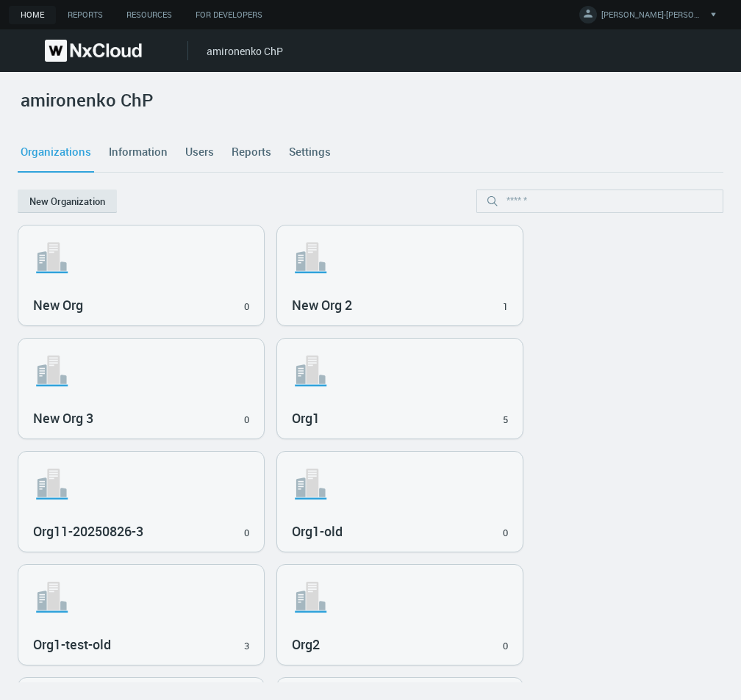  I want to click on h3: Org1, so click(389, 419).